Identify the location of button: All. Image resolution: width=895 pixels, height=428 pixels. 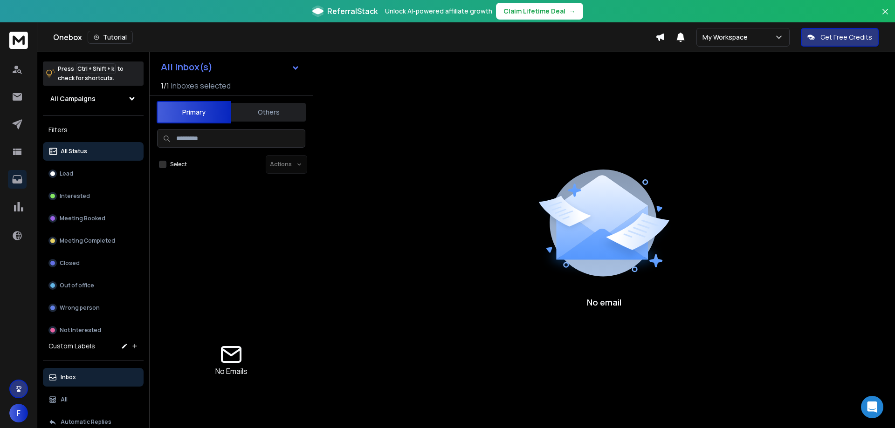
(93, 400).